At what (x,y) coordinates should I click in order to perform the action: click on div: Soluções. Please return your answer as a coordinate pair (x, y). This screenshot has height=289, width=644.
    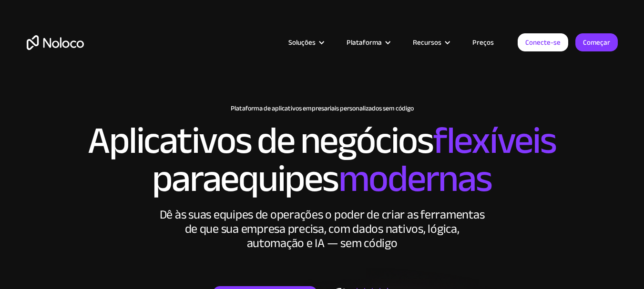
    Looking at the image, I should click on (306, 42).